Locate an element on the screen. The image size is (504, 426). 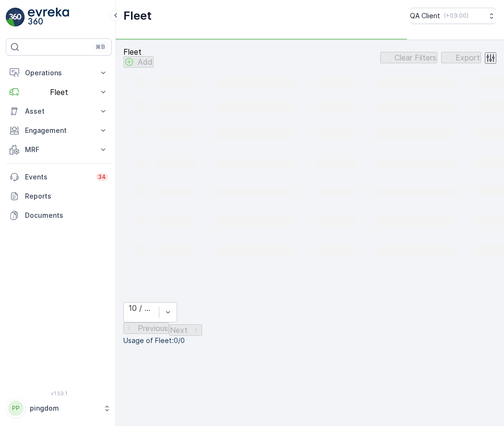
p: 34 is located at coordinates (102, 177).